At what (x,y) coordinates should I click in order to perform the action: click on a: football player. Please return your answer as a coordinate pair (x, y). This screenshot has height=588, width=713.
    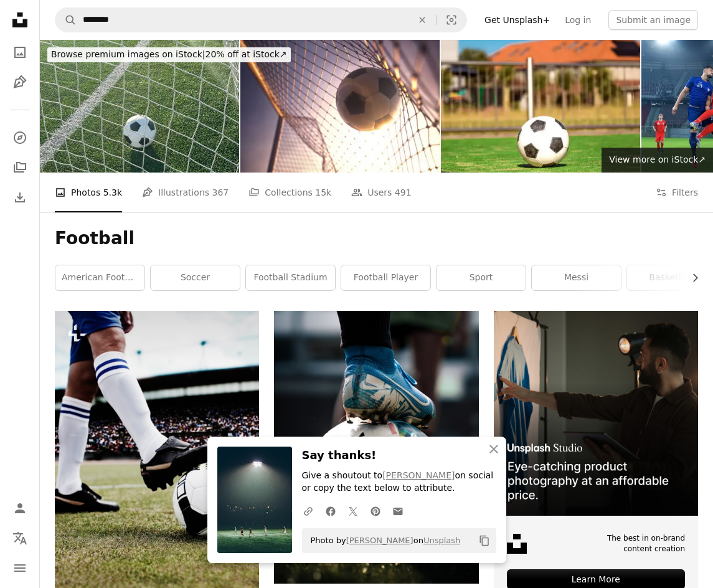
    Looking at the image, I should click on (386, 278).